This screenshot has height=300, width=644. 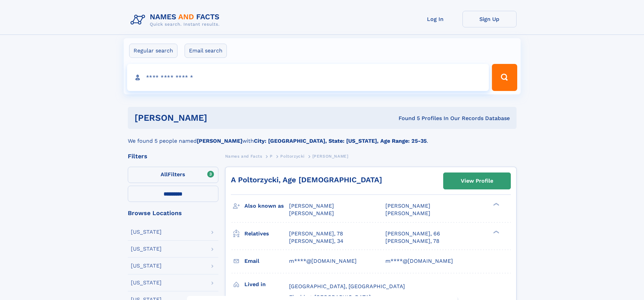 What do you see at coordinates (173, 213) in the screenshot?
I see `div: Browse Locations` at bounding box center [173, 213].